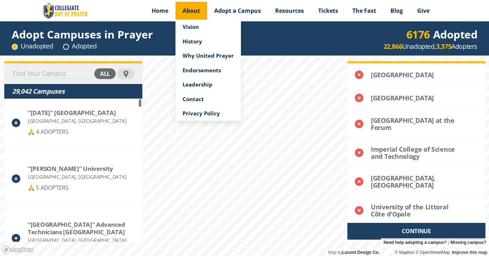  What do you see at coordinates (191, 27) in the screenshot?
I see `span: Vision` at bounding box center [191, 27].